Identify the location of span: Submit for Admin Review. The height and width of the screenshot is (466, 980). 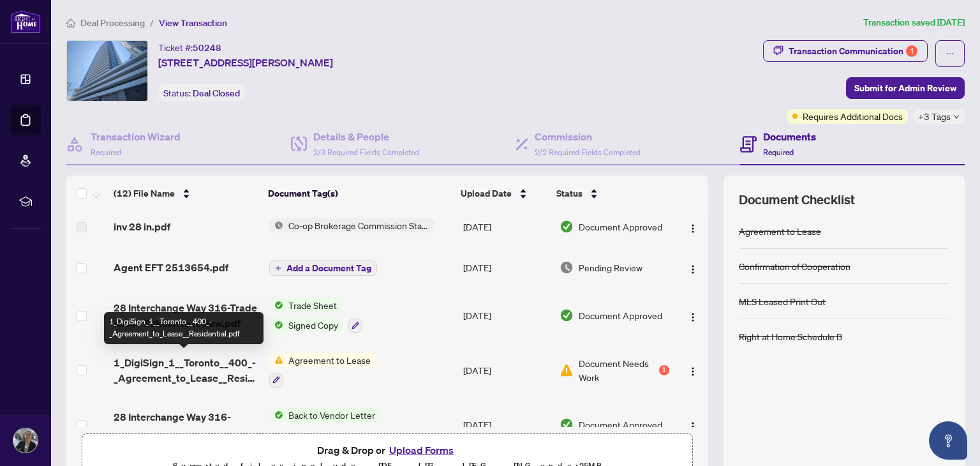
(905, 88).